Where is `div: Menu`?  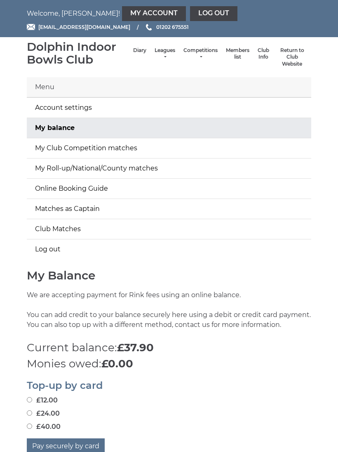
div: Menu is located at coordinates (169, 87).